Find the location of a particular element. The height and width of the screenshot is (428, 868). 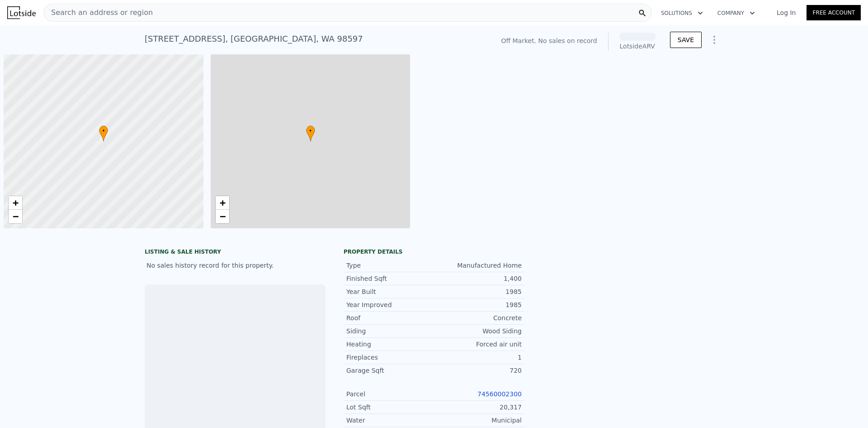

div: 720 is located at coordinates (478, 370).